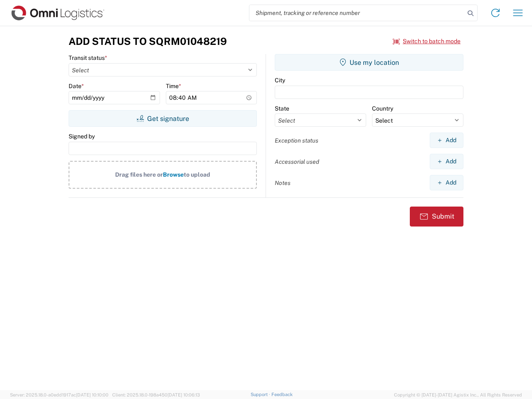  What do you see at coordinates (296, 141) in the screenshot?
I see `label: Exception status` at bounding box center [296, 141].